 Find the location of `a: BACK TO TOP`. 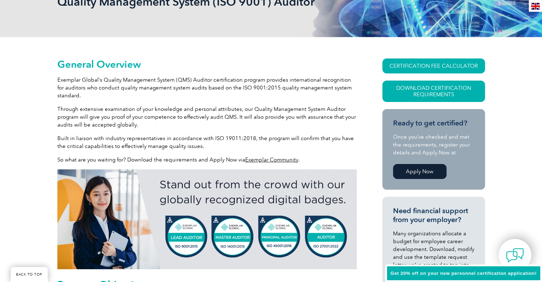

a: BACK TO TOP is located at coordinates (29, 275).